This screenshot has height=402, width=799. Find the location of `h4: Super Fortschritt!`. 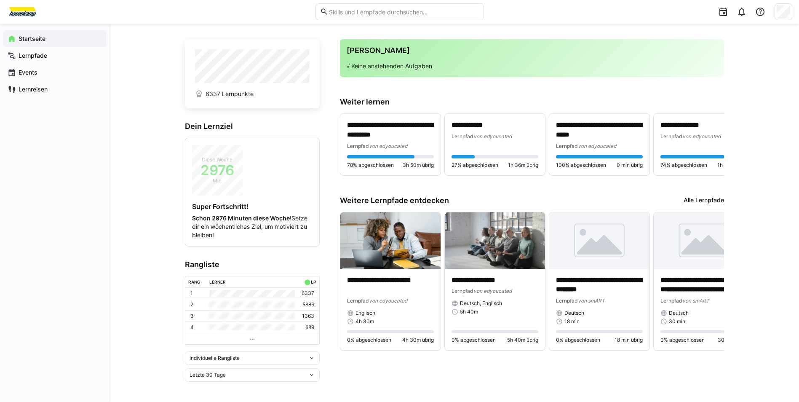

h4: Super Fortschritt! is located at coordinates (252, 206).